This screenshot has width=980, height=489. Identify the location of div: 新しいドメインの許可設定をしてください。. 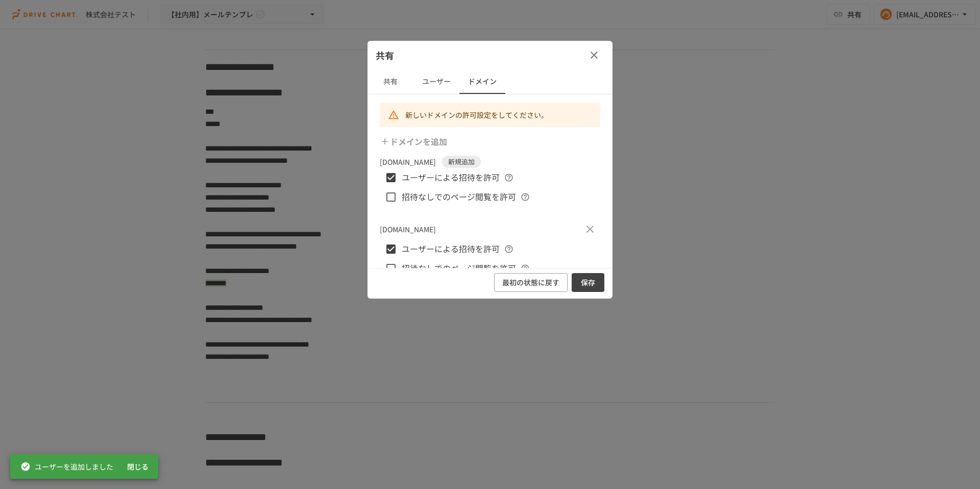
(477, 115).